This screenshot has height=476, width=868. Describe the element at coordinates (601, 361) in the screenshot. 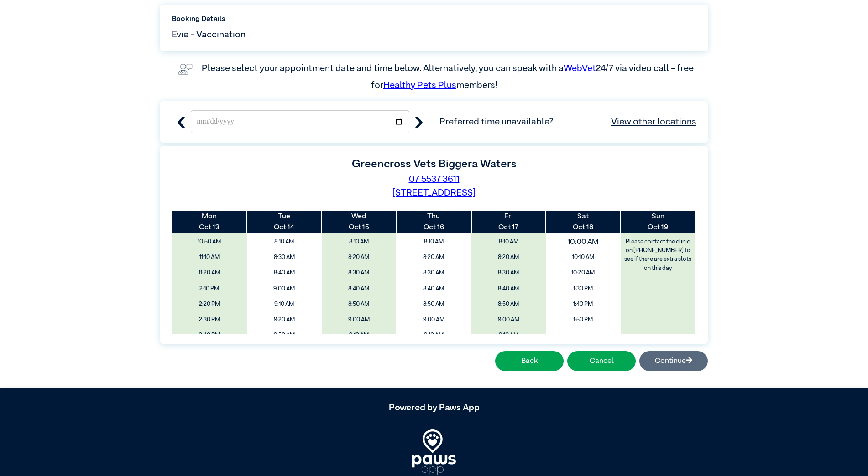

I see `button: Cancel` at that location.